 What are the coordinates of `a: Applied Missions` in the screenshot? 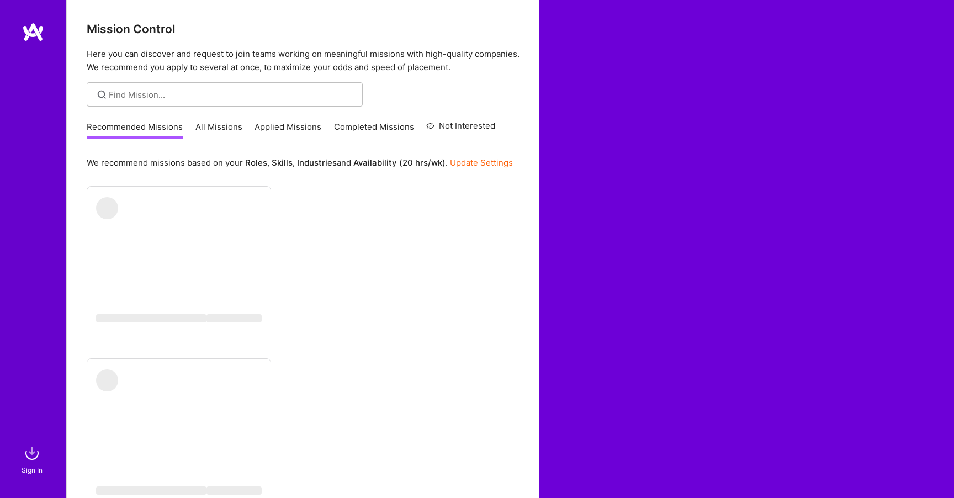 It's located at (288, 130).